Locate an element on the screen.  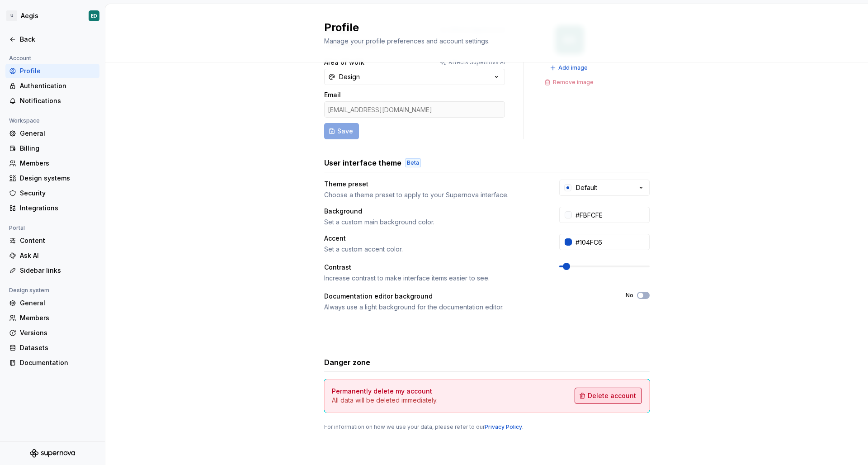
div: Portal is located at coordinates (17, 227).